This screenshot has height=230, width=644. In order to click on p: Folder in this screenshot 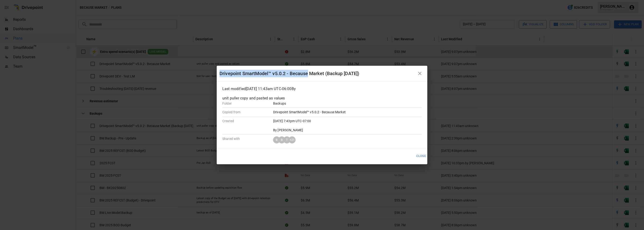, I will do `click(246, 104)`.